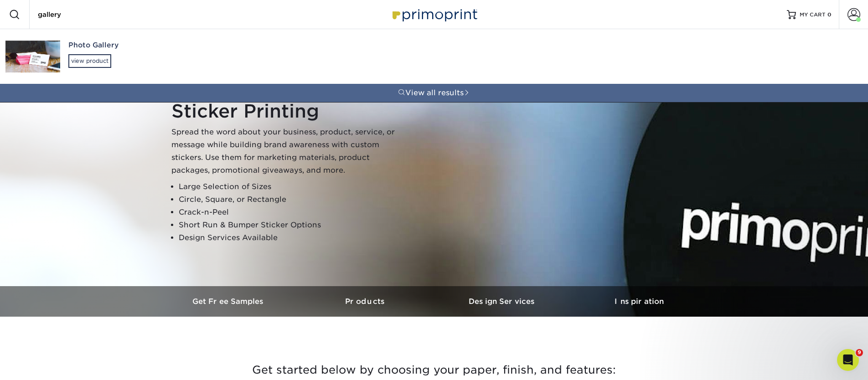  What do you see at coordinates (173, 45) in the screenshot?
I see `div: Photo Gallery` at bounding box center [173, 45].